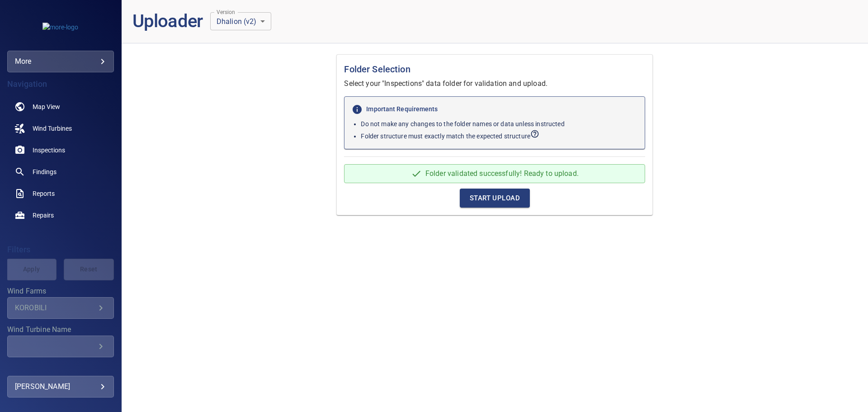 The width and height of the screenshot is (868, 412). I want to click on h1: Uploader, so click(168, 21).